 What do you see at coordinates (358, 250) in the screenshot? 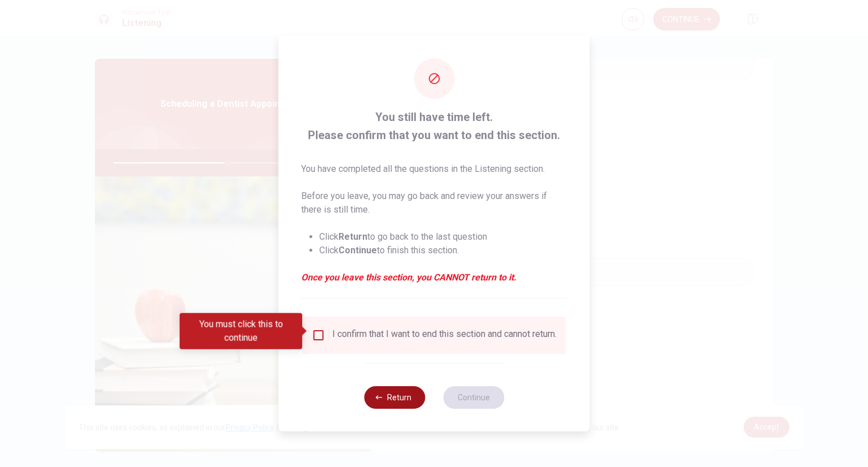
I see `strong: Continue` at bounding box center [358, 250].